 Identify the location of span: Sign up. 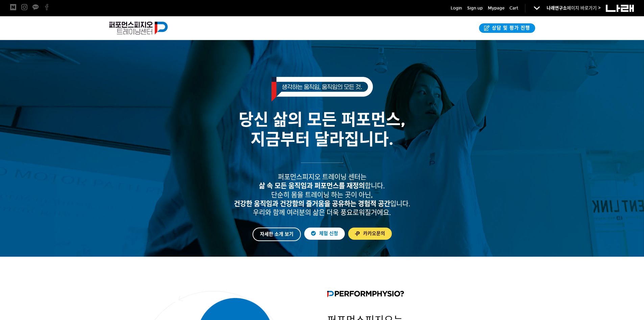
(475, 8).